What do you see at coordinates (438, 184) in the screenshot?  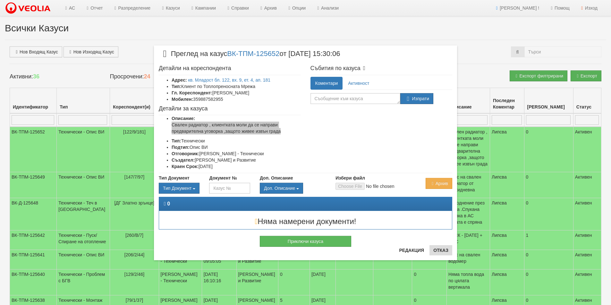 I see `button: Архив` at bounding box center [438, 184].